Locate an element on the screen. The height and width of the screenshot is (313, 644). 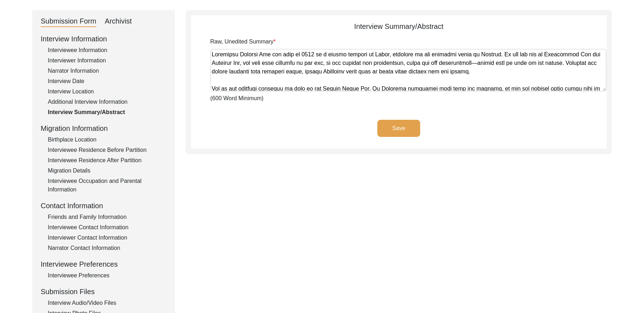
div: Interview Date is located at coordinates (107, 81).